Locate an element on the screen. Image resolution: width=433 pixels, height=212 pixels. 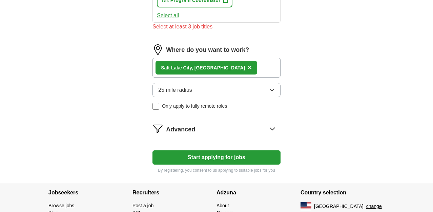
label: Where do you want to work? is located at coordinates (207, 50).